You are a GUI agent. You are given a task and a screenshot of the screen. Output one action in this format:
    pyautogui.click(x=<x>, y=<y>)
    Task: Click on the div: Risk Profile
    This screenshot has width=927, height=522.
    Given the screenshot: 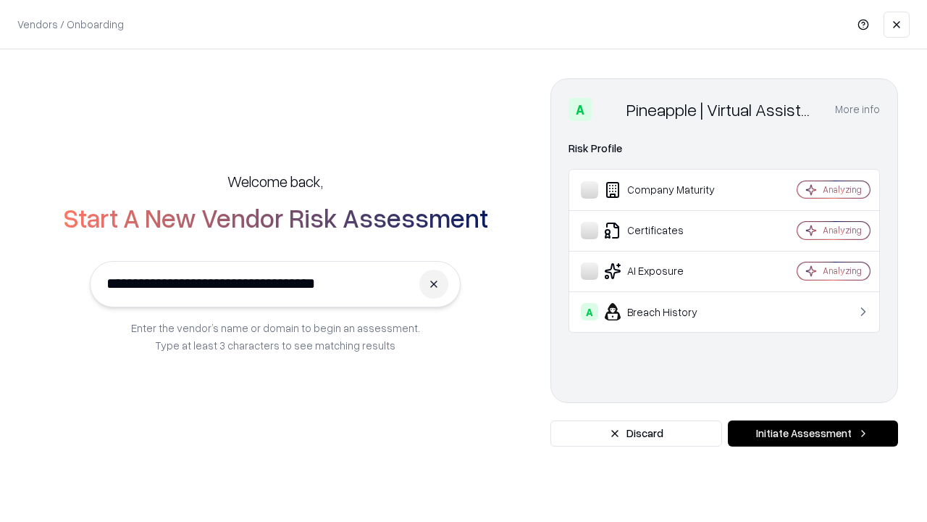 What is the action you would take?
    pyautogui.click(x=725, y=149)
    